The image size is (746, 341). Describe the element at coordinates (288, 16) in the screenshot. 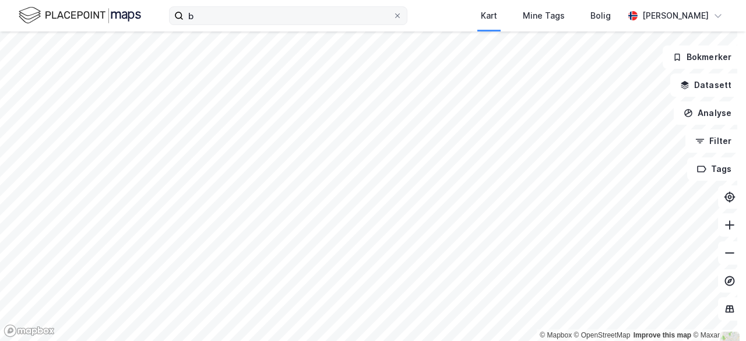

I see `input: Søk på adresse, matrikkel, gårdeiere, leietakere eller personer` at that location.